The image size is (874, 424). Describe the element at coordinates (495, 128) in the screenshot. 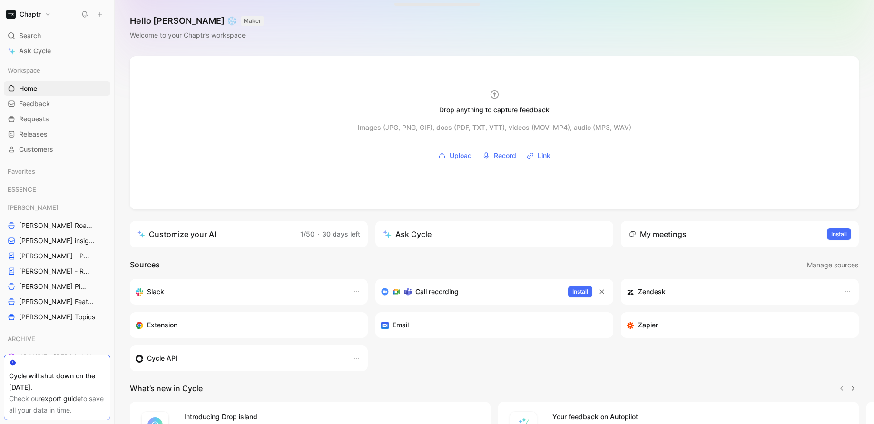

I see `div: Images (JPG, PNG, GIF), docs (PDF, TXT, VTT), videos (MOV, MP4), audio (MP3, WAV)` at that location.